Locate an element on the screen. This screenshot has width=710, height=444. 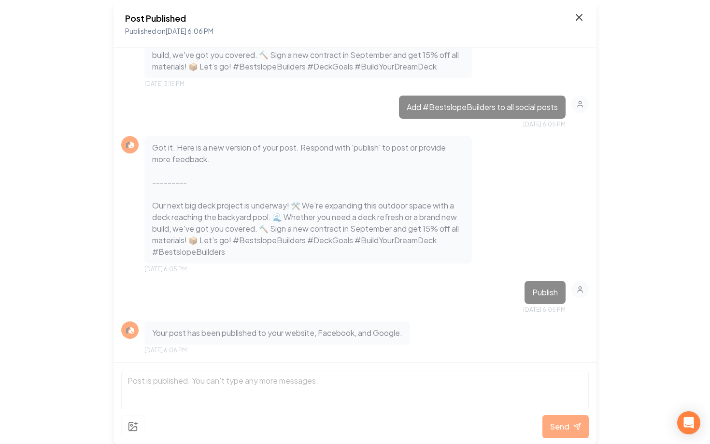
h2: Post Published is located at coordinates (169, 18).